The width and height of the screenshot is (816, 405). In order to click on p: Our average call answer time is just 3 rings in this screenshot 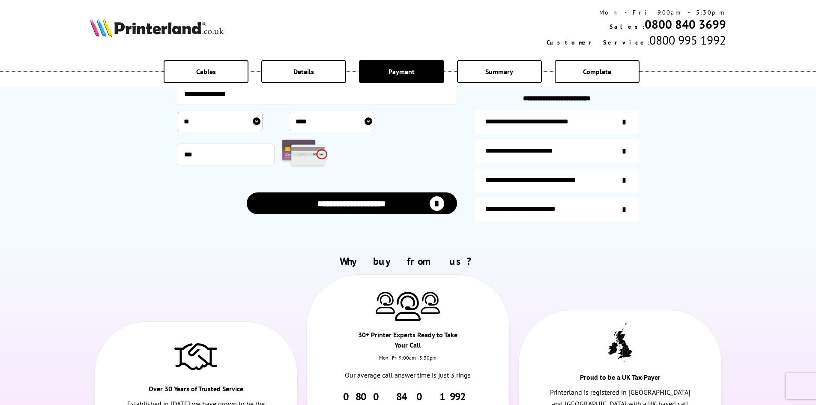, I will do `click(408, 375)`.